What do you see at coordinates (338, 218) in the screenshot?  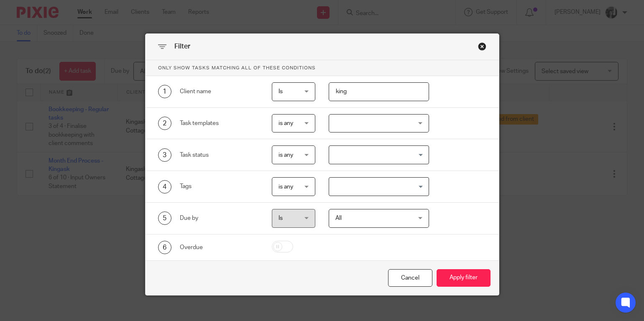 I see `span: All` at bounding box center [338, 218].